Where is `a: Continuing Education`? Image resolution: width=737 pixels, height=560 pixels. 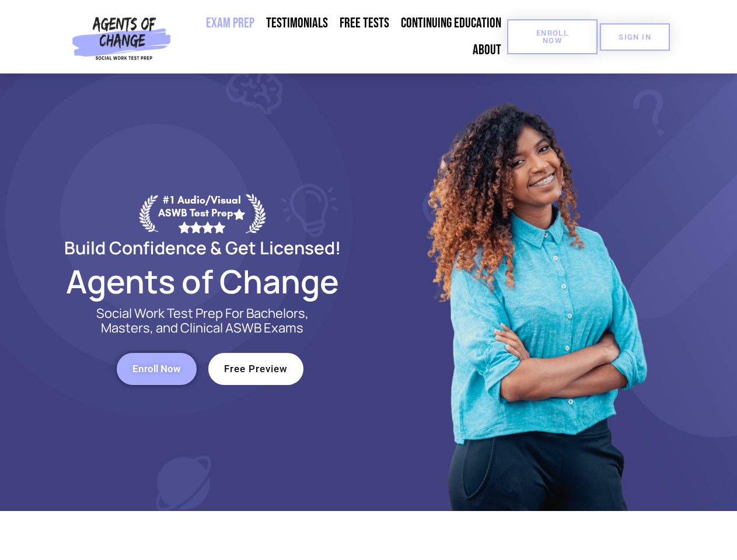
a: Continuing Education is located at coordinates (451, 23).